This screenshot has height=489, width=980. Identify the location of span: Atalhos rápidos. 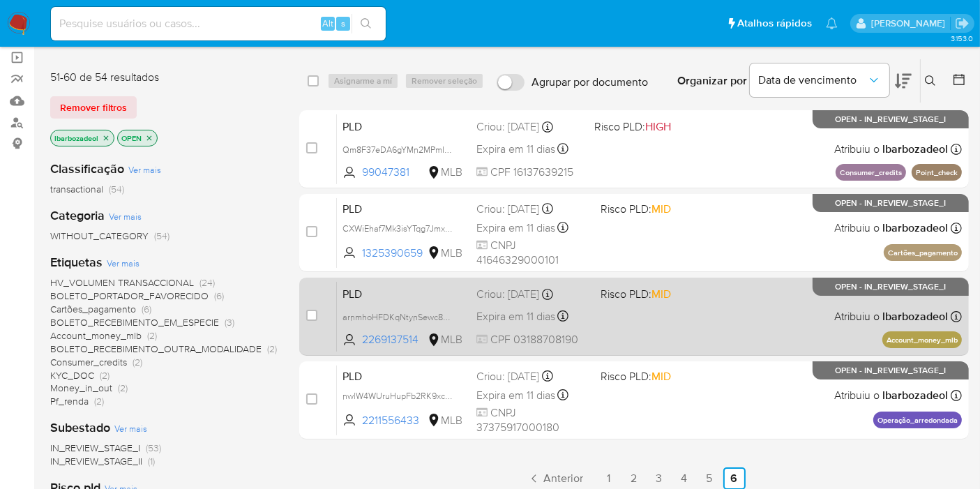
(774, 23).